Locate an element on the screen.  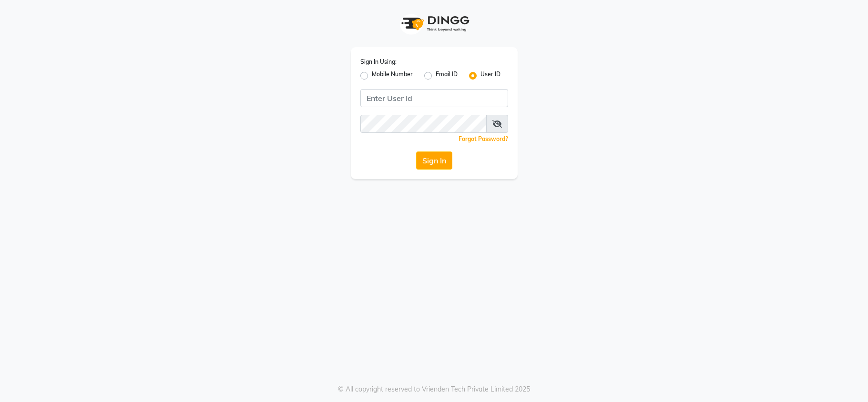
label: Mobile Number is located at coordinates (392, 76).